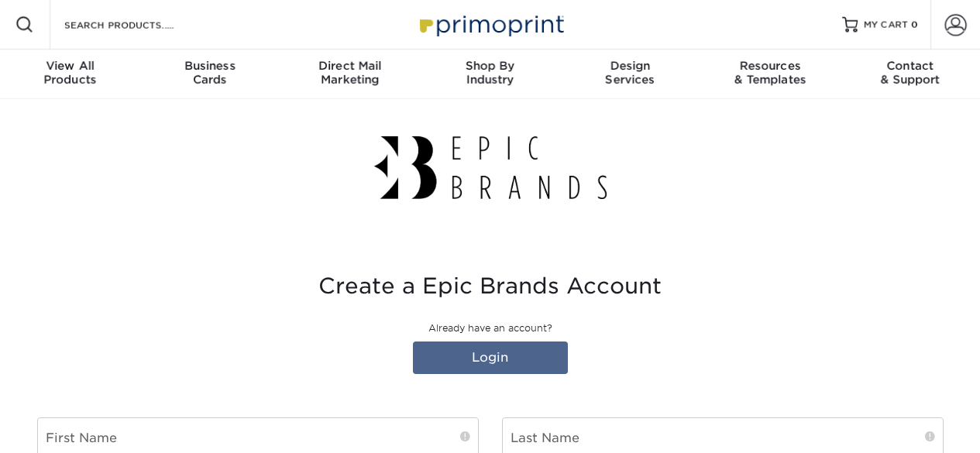 Image resolution: width=980 pixels, height=453 pixels. What do you see at coordinates (910, 74) in the screenshot?
I see `a: Contact& Support` at bounding box center [910, 74].